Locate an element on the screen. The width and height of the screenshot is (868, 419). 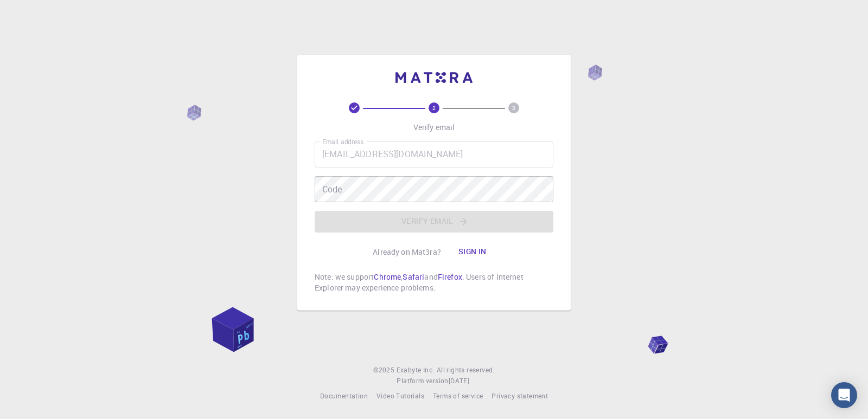
span: All rights reserved. is located at coordinates (465, 370).